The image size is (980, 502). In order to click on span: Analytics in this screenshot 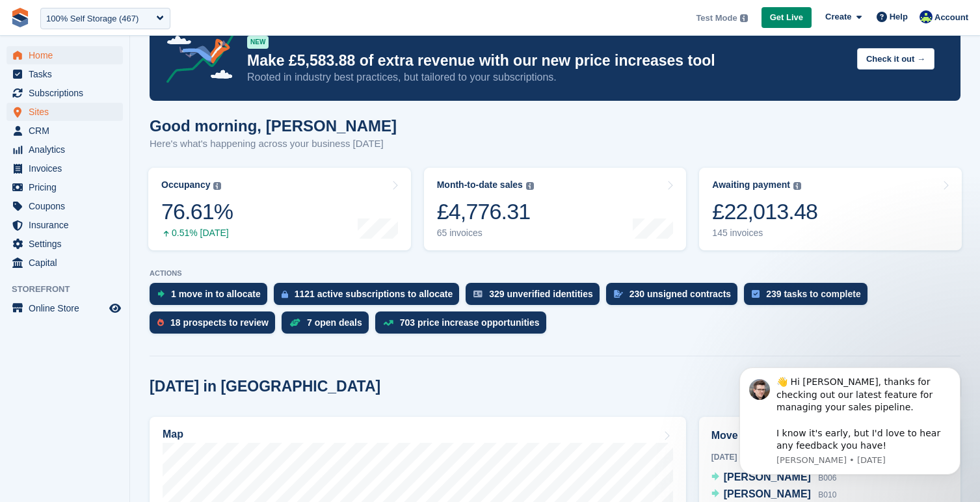, I will do `click(67, 149)`.